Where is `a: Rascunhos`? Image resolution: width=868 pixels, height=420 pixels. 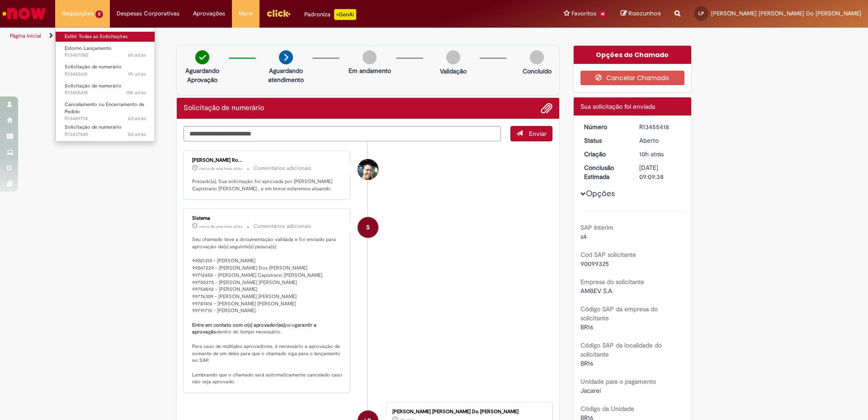 a: Rascunhos is located at coordinates (641, 14).